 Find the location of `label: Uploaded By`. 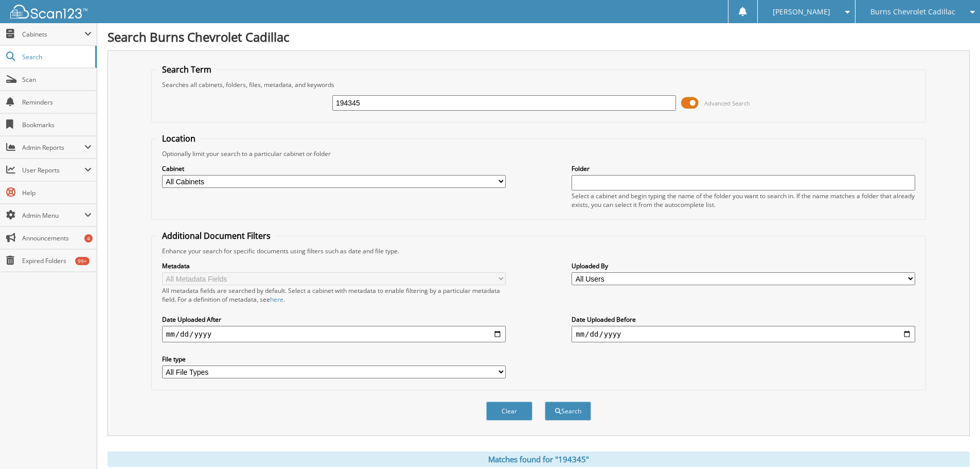

label: Uploaded By is located at coordinates (743, 266).